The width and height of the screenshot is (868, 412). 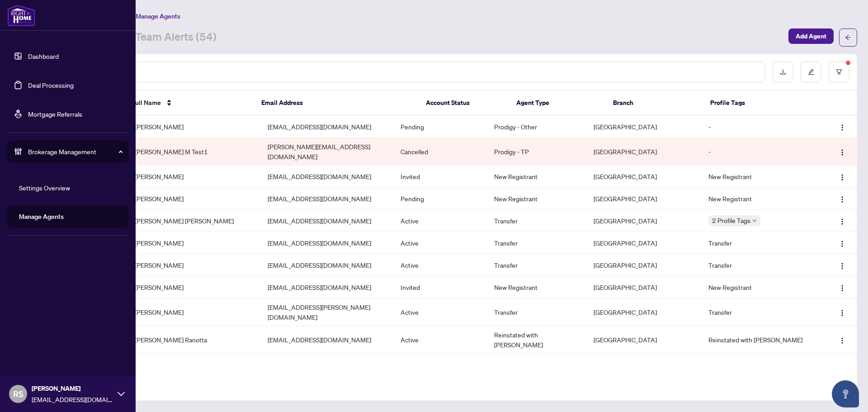 What do you see at coordinates (21, 16) in the screenshot?
I see `img: logo` at bounding box center [21, 16].